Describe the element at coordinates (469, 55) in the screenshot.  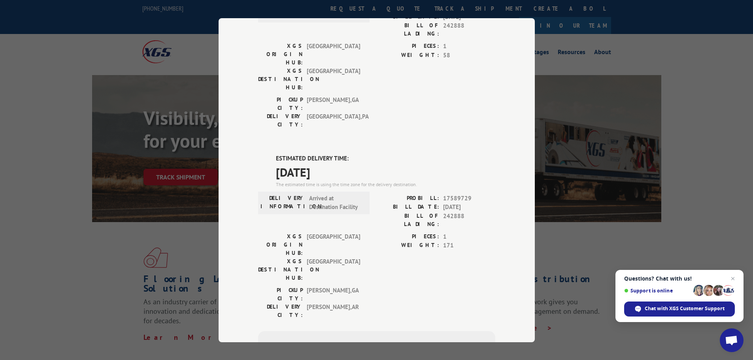
I see `span: 58` at that location.